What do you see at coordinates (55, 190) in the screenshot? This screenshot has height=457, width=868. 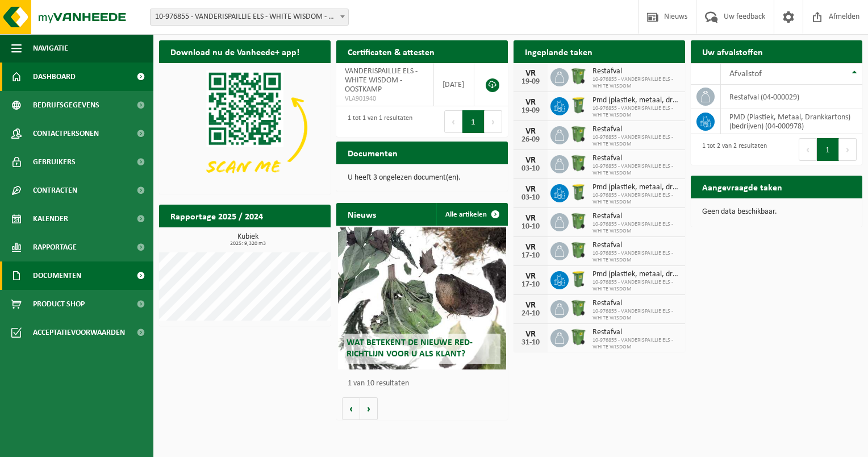 I see `span: Contracten` at bounding box center [55, 190].